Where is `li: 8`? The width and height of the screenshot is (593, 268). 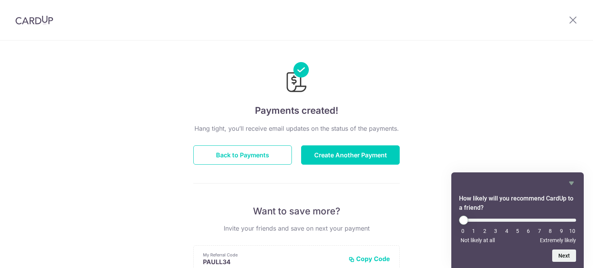 li: 8 is located at coordinates (551, 231).